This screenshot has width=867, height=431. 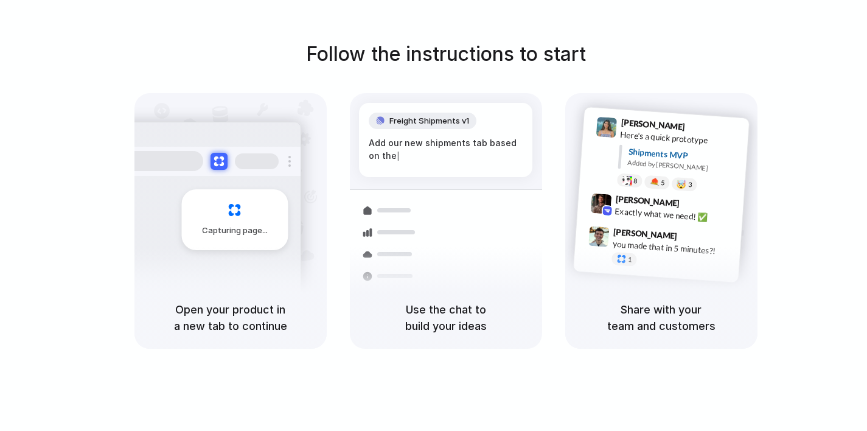 What do you see at coordinates (675, 215) in the screenshot?
I see `div: Exactly what we need! ✅` at bounding box center [675, 215].